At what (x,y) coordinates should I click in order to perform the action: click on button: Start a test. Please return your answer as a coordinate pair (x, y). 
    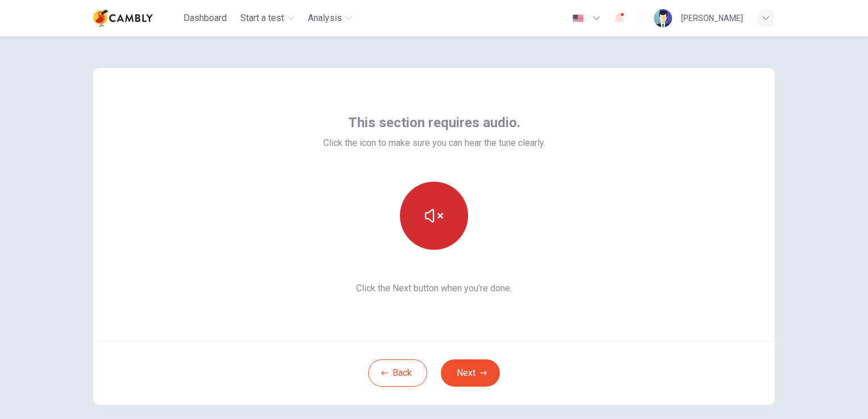
    Looking at the image, I should click on (267, 18).